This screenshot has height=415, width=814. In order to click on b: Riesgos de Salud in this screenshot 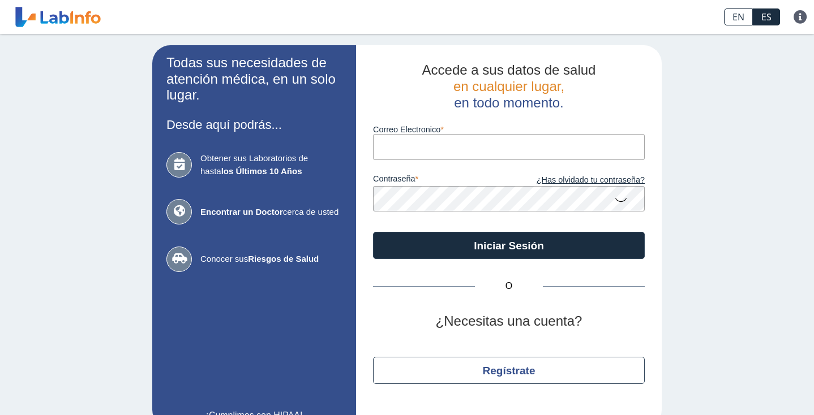, I will do `click(283, 259)`.